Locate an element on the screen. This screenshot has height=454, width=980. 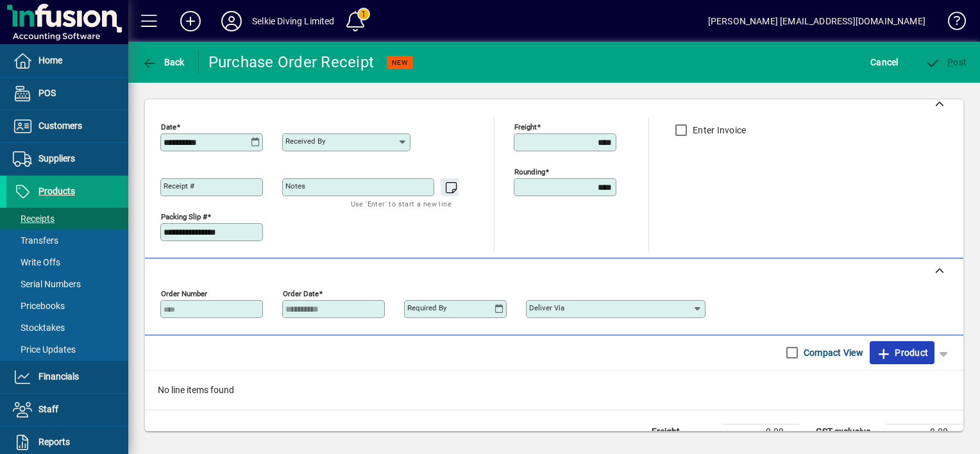
span: Receipts is located at coordinates (33, 218).